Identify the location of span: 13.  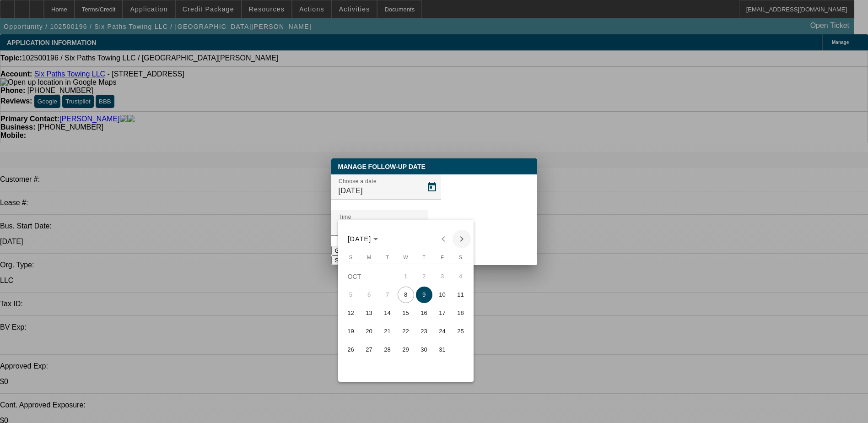
(369, 313).